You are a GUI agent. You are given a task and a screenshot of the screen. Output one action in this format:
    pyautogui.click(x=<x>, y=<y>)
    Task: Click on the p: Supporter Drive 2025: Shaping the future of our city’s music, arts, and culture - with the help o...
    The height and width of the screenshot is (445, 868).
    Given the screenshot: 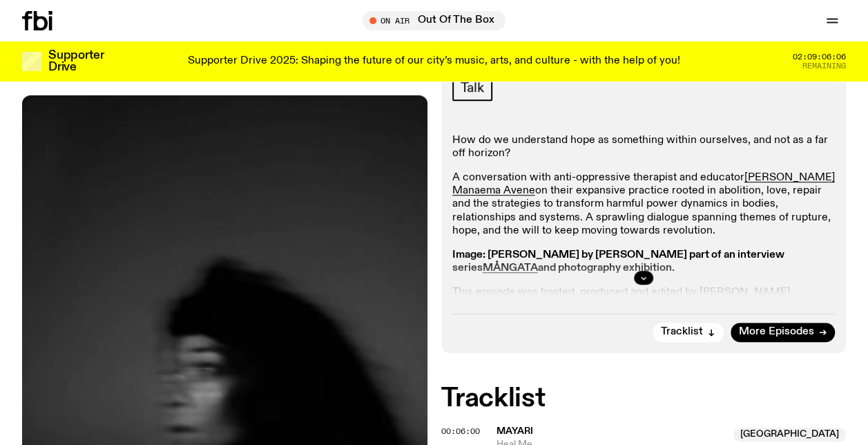 What is the action you would take?
    pyautogui.click(x=434, y=62)
    